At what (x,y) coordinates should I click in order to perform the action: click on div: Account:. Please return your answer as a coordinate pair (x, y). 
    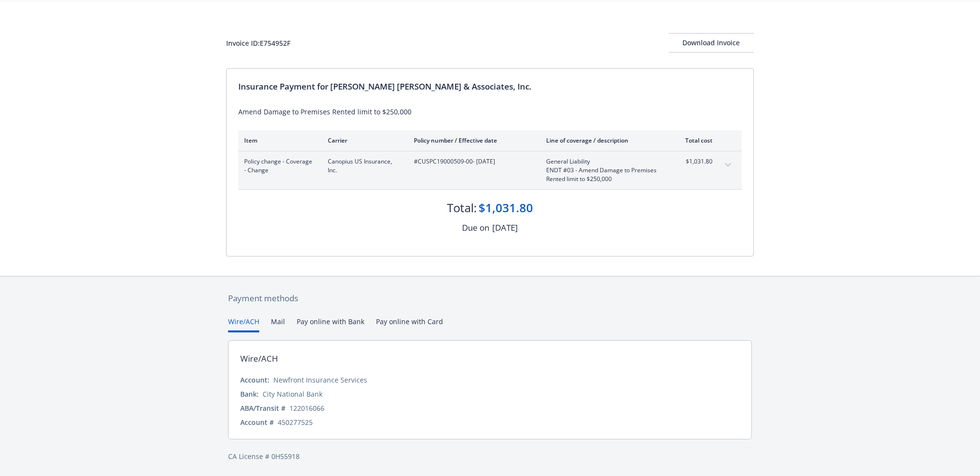
    Looking at the image, I should click on (255, 380).